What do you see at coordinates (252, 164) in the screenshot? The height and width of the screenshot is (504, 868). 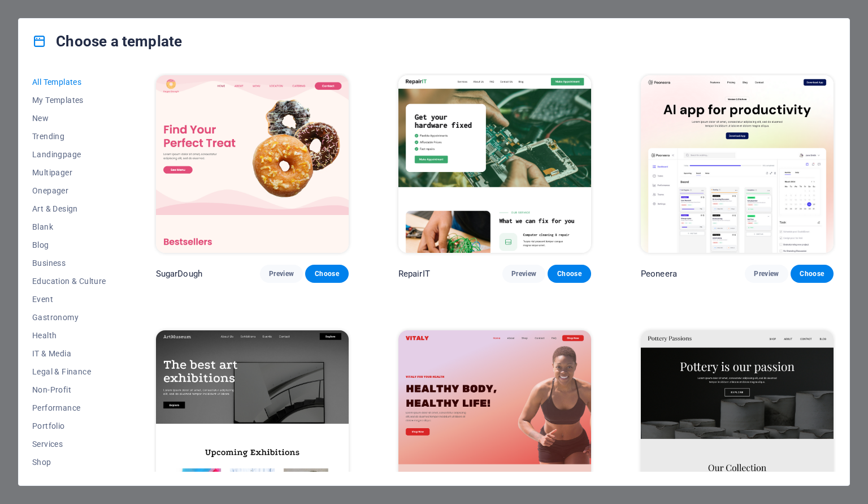 I see `img: SugarDough` at bounding box center [252, 164].